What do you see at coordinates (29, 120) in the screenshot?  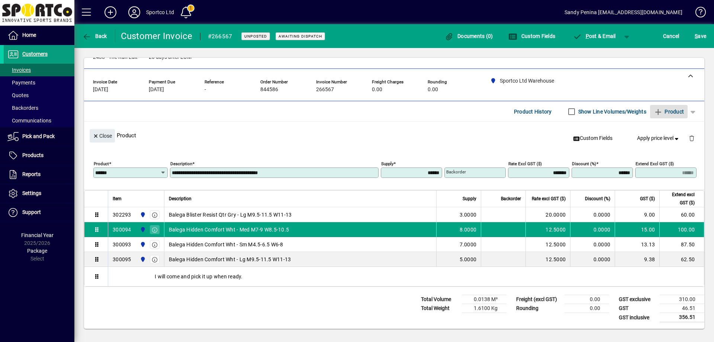 I see `span: Communications` at bounding box center [29, 120].